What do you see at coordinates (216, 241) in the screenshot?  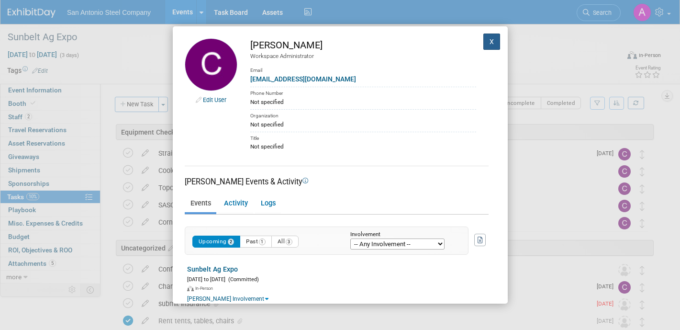 I see `button: Upcoming2` at bounding box center [216, 241].